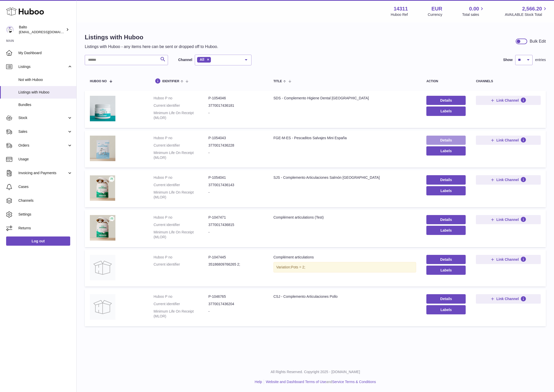  What do you see at coordinates (508, 60) in the screenshot?
I see `label: Show` at bounding box center [508, 60].